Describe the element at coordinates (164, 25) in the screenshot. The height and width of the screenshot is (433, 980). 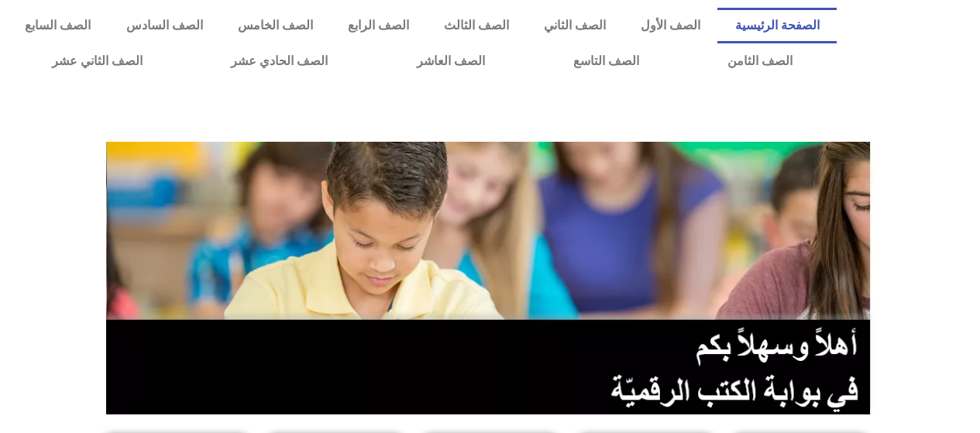
I see `a: الصف السادس` at that location.